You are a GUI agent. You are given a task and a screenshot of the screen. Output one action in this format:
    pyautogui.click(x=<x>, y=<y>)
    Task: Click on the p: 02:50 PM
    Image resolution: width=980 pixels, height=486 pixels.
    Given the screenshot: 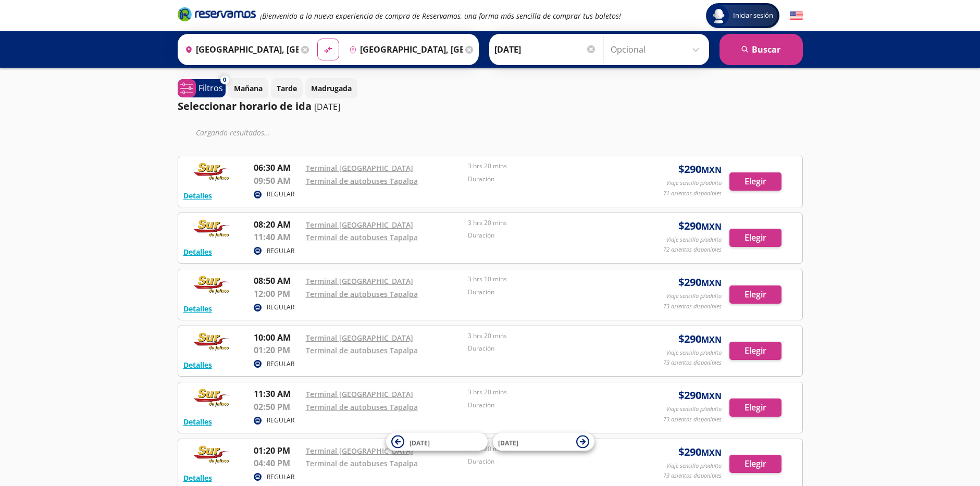 What is the action you would take?
    pyautogui.click(x=277, y=407)
    